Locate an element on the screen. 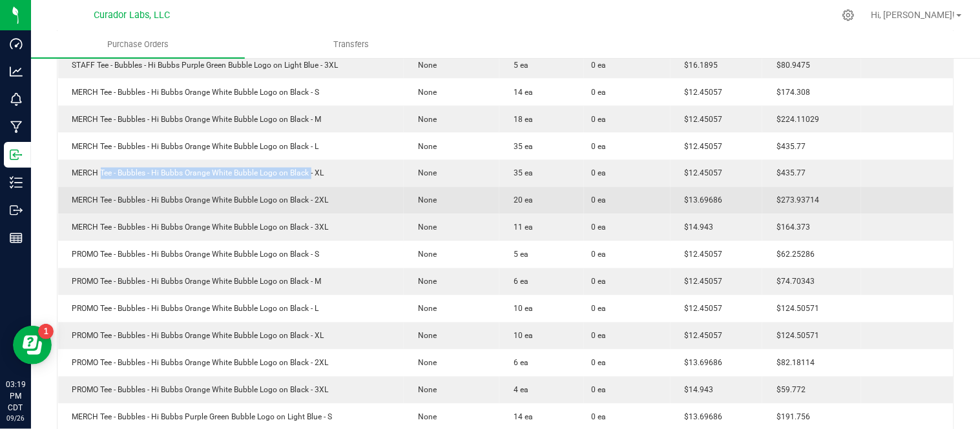 The image size is (980, 429). a: Purchase Orders is located at coordinates (137, 45).